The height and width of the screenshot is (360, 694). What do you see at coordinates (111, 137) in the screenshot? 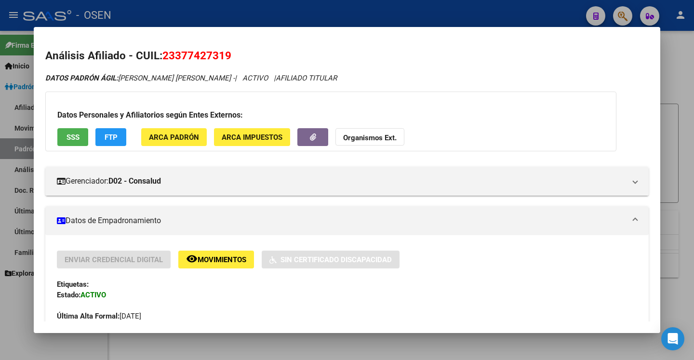
I see `button: FTP` at bounding box center [111, 137].